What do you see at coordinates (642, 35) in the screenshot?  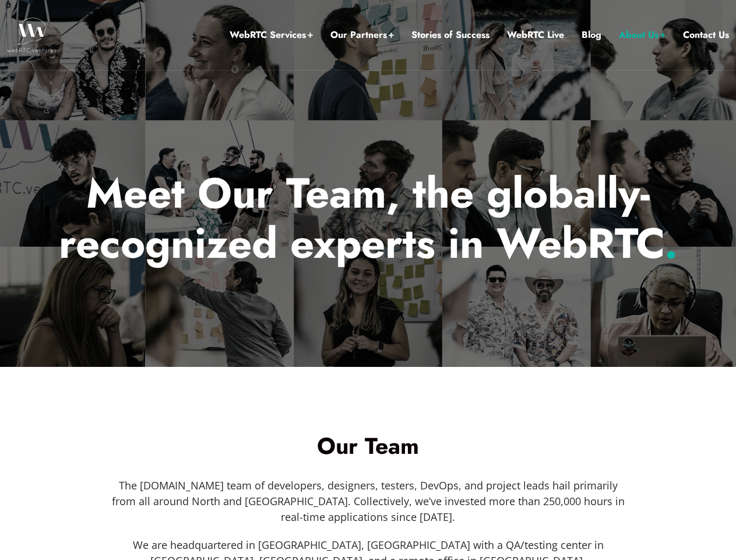 I see `a: About Us` at bounding box center [642, 35].